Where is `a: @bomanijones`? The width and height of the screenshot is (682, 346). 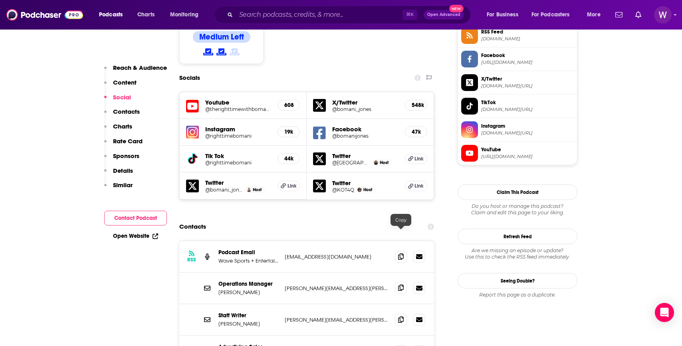 a: @bomanijones is located at coordinates (366, 136).